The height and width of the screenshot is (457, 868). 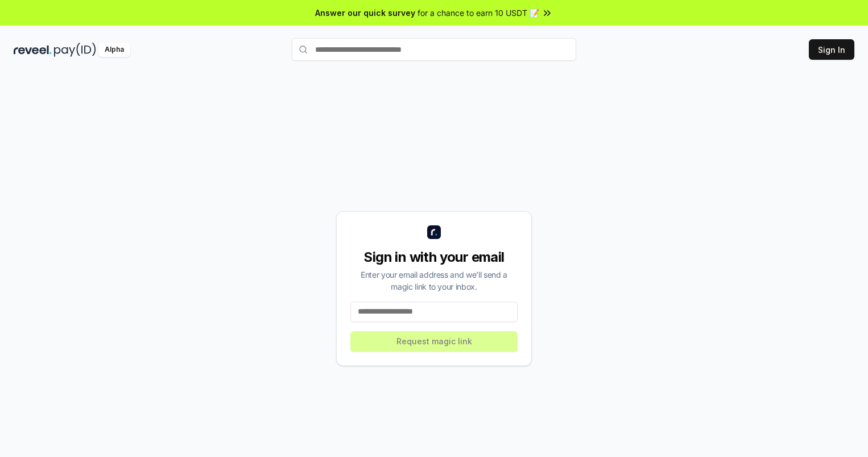 I want to click on img: logo_small, so click(x=434, y=232).